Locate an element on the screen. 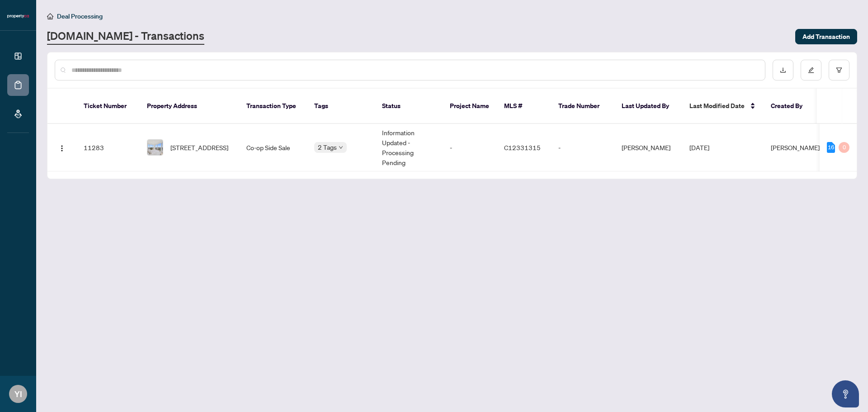  span: YI is located at coordinates (18, 393).